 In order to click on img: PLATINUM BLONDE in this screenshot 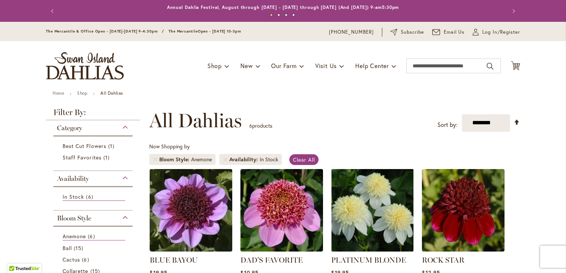, I will do `click(372, 210)`.